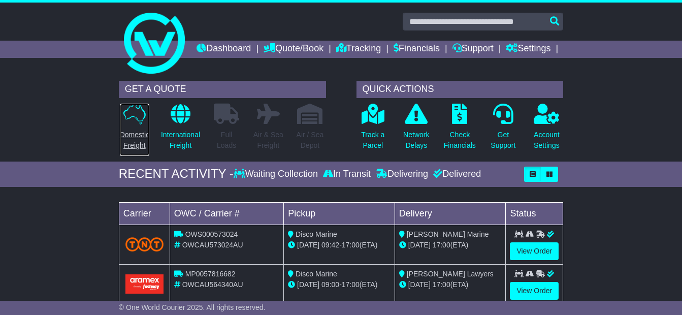 The height and width of the screenshot is (315, 682). What do you see at coordinates (330, 284) in the screenshot?
I see `span: 09:00` at bounding box center [330, 284].